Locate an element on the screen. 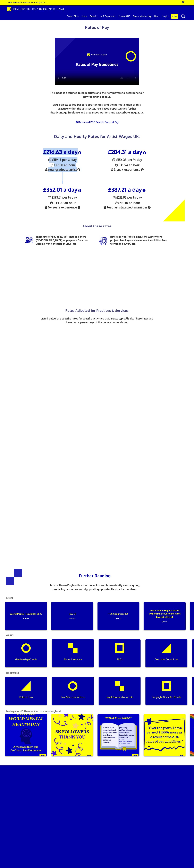 The height and width of the screenshot is (868, 194). p: Membership Criteria is located at coordinates (26, 659).